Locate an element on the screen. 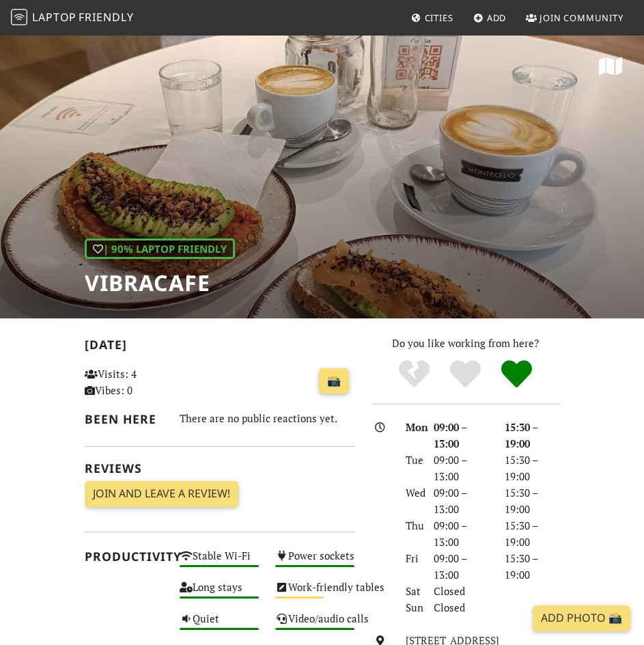 The height and width of the screenshot is (645, 644). div: Mon is located at coordinates (411, 435).